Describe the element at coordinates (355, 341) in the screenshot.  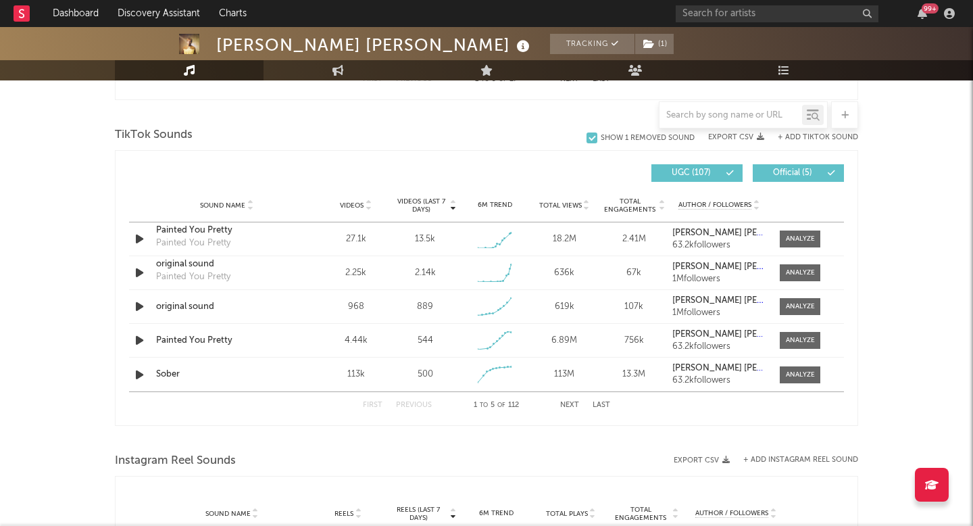
I see `div: 4.44k` at that location.